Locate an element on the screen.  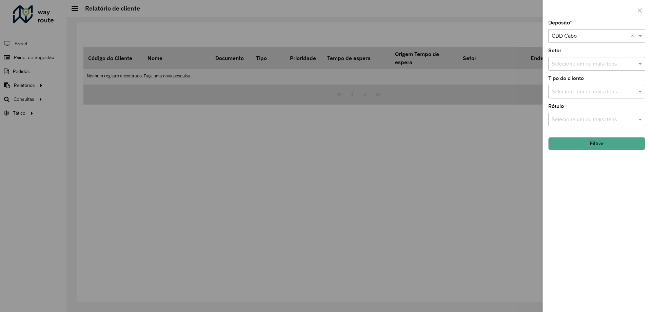
button: Filtrar is located at coordinates (597, 143).